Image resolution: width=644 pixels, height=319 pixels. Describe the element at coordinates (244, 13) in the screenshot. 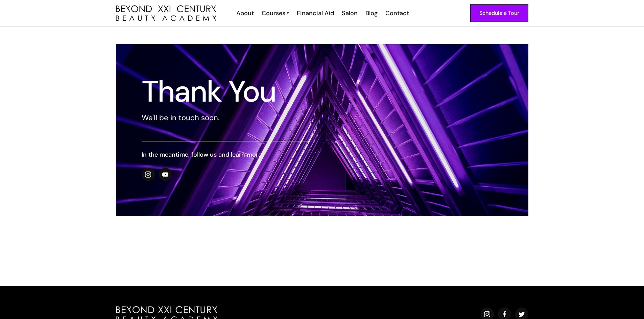

I see `a: About` at that location.